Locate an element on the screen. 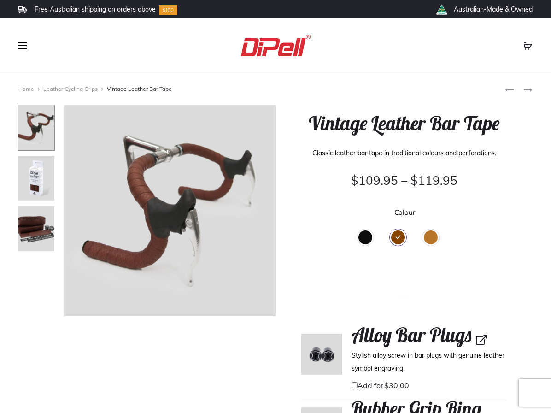  img: Dipell-bike-Sbar-Brown-Heavy-80x100.jpg is located at coordinates (36, 128).